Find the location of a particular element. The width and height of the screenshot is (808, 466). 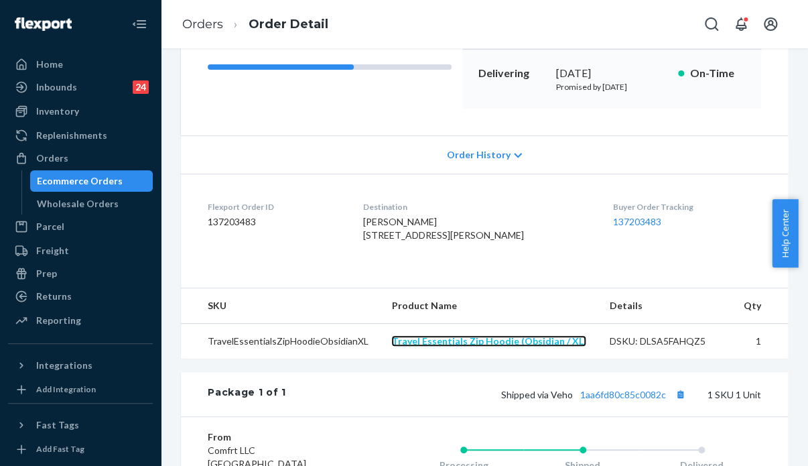

div: Orders is located at coordinates (52, 158).